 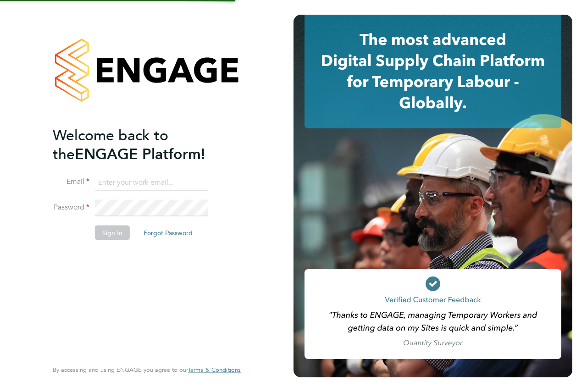 I want to click on h2: ENGAGE Platform!, so click(x=142, y=144).